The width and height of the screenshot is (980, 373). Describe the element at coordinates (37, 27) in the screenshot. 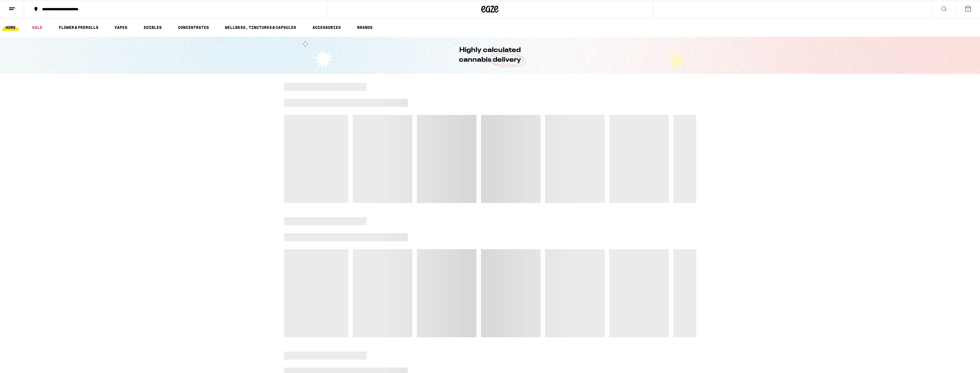

I see `a: SALE` at that location.